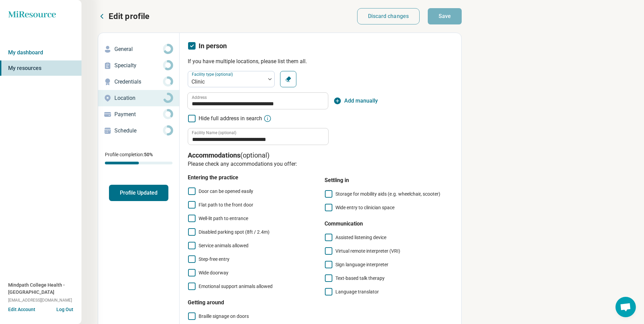  What do you see at coordinates (148, 154) in the screenshot?
I see `span: 50 %` at bounding box center [148, 154].